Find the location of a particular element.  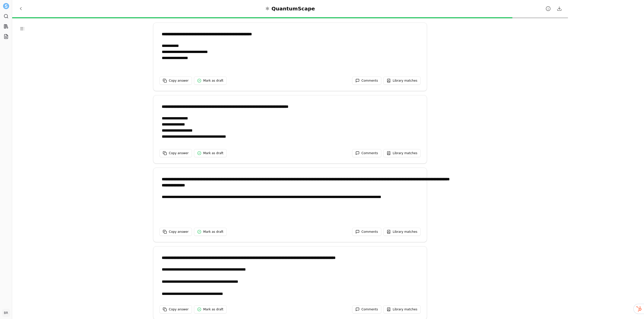

a: Library is located at coordinates (6, 26).